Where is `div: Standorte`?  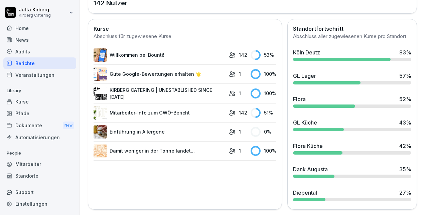 div: Standorte is located at coordinates (40, 176).